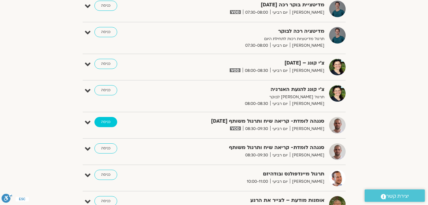 The image size is (428, 205). What do you see at coordinates (247, 200) in the screenshot?
I see `strong: אומנות מודעת – לצייר את הרגע` at bounding box center [247, 200].